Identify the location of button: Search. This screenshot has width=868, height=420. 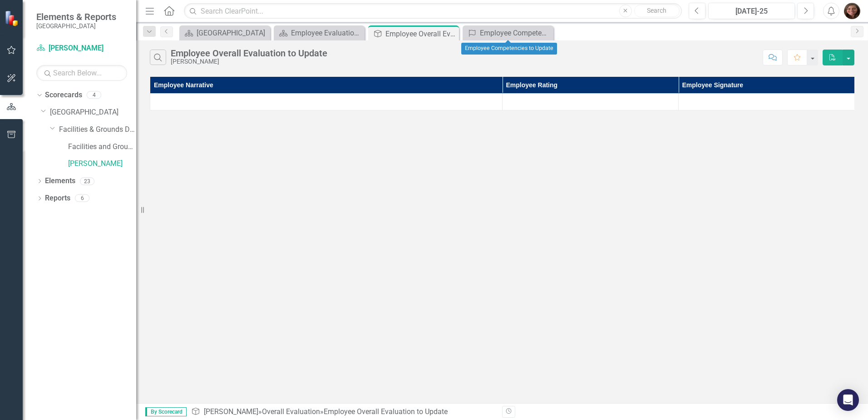
(657, 11).